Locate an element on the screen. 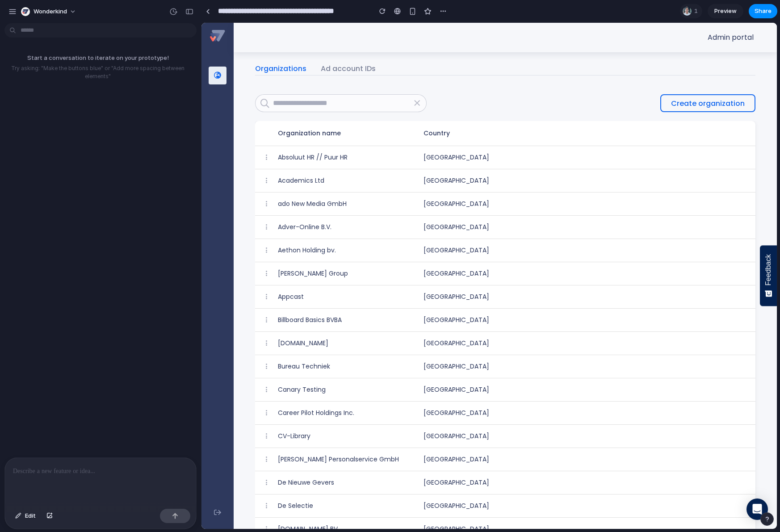  span: Appcast is located at coordinates (89, 274).